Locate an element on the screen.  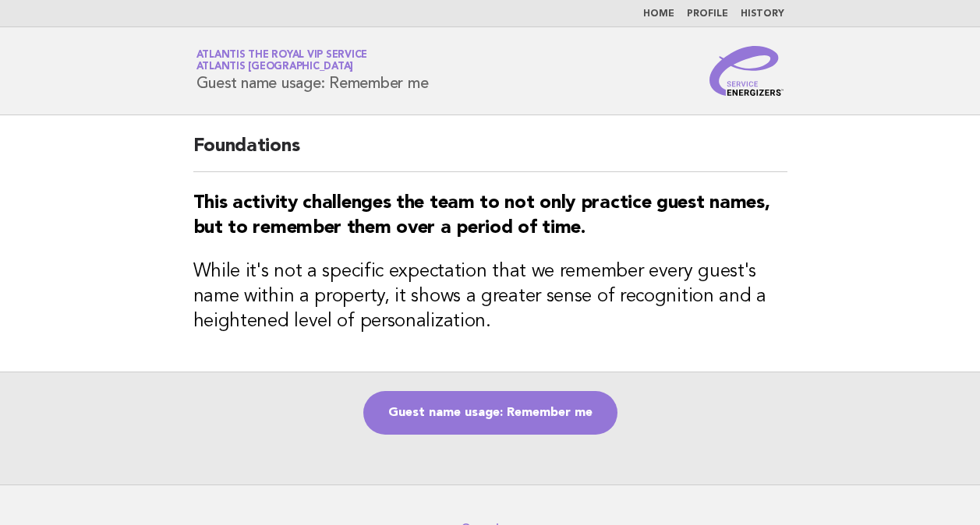
h3: While it's not a specific expectation that we remember every guest's name within a property, it s... is located at coordinates (491, 297).